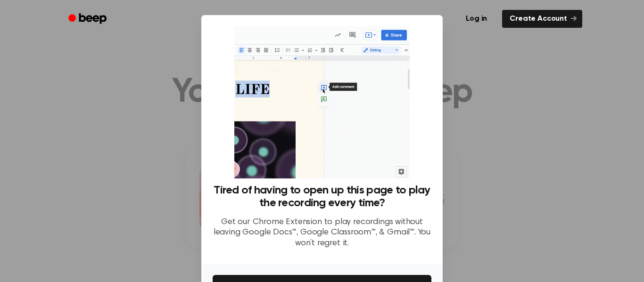  I want to click on p: Get our Chrome Extension to play recordings without leaving Google Docs™, Google Classroom™, & Gm..., so click(322, 233).